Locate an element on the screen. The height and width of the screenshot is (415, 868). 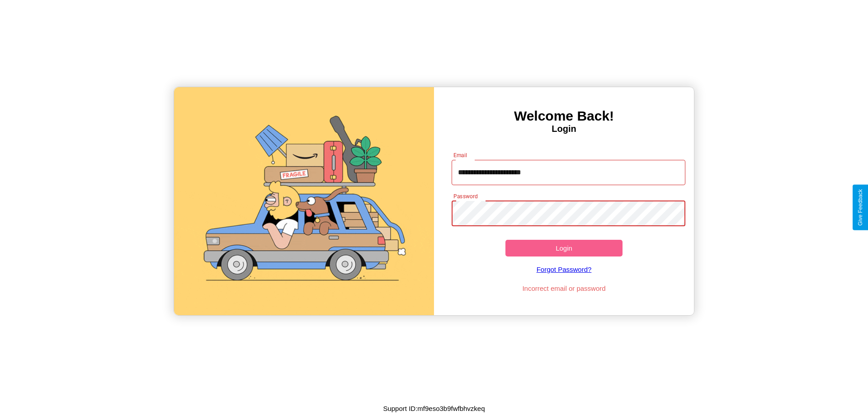
h3: Welcome Back! is located at coordinates (563, 116).